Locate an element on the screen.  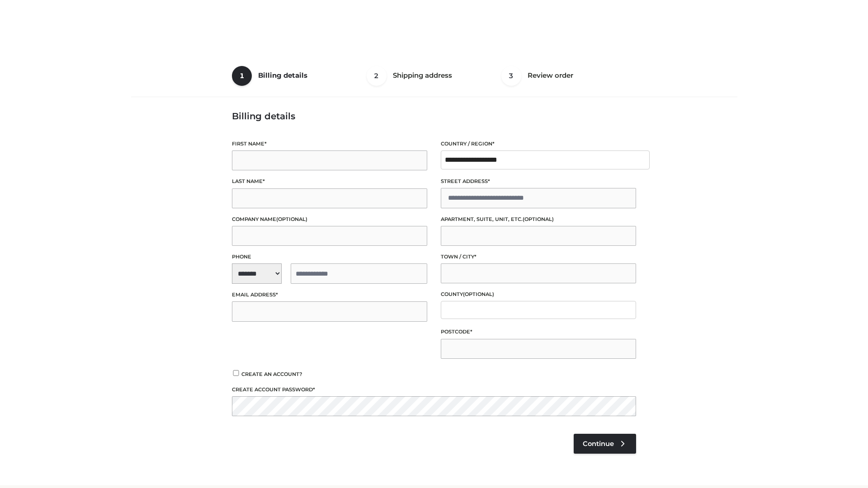
span: 1 is located at coordinates (242, 76).